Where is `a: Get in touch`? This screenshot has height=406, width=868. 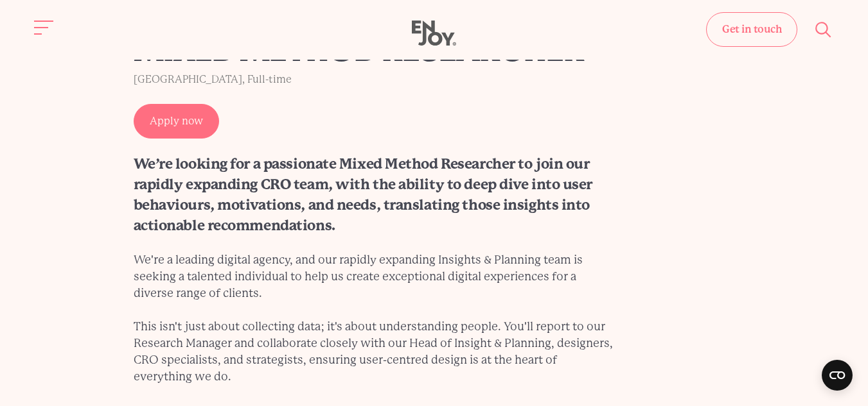 a: Get in touch is located at coordinates (751, 29).